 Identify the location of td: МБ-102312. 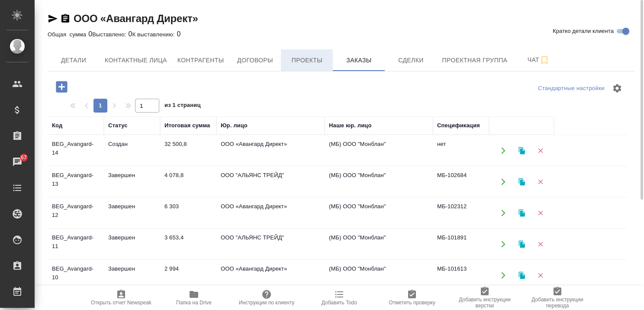
(461, 213).